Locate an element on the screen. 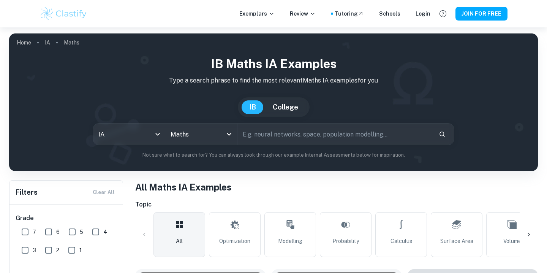  span: Probability is located at coordinates (346, 241).